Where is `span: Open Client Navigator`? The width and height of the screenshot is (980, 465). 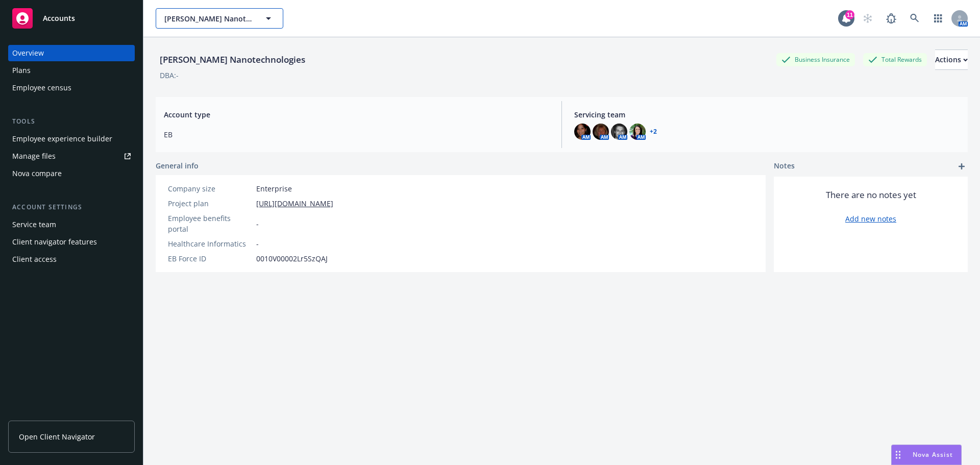 span: Open Client Navigator is located at coordinates (56, 436).